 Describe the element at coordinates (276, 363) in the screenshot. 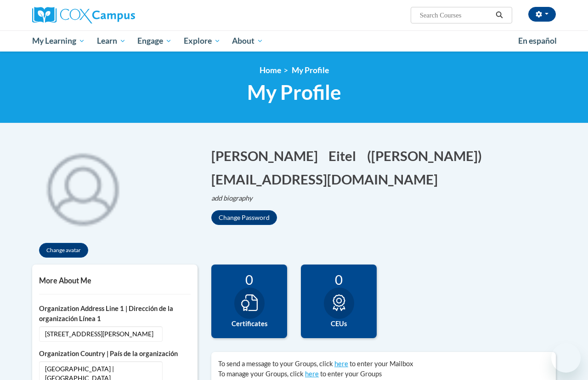

I see `span: To send a message to your Groups, click` at that location.